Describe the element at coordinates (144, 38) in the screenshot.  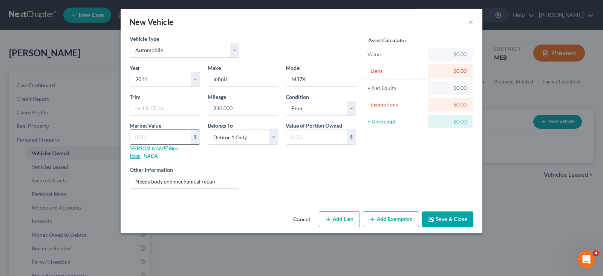
I see `label: Vehicle Type` at that location.